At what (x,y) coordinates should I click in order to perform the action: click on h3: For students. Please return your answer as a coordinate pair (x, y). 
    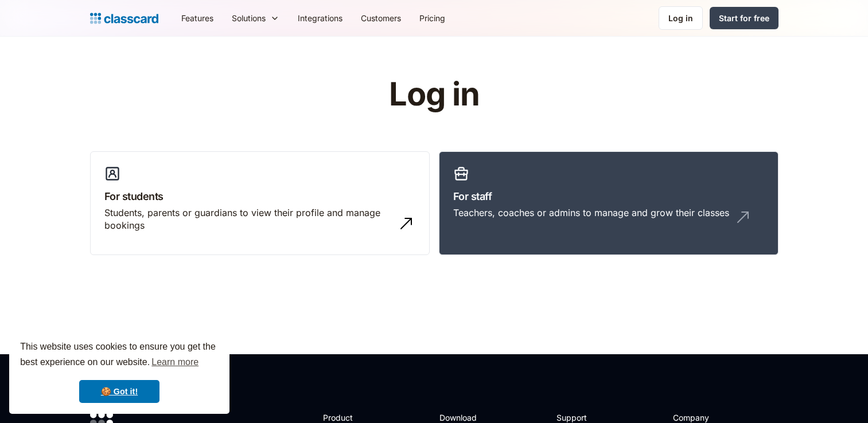
    Looking at the image, I should click on (260, 196).